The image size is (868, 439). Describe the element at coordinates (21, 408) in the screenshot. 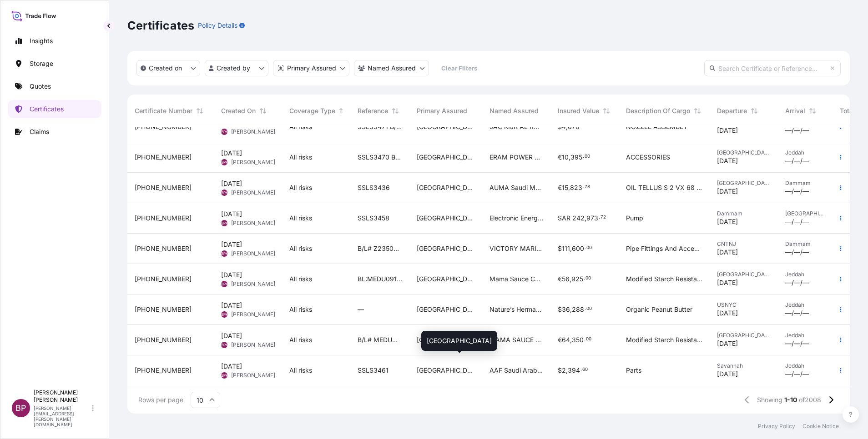

I see `span: BP` at that location.